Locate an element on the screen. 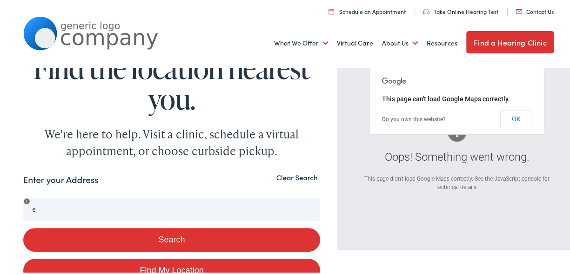 The height and width of the screenshot is (274, 570). a: What We Offer is located at coordinates (301, 41).